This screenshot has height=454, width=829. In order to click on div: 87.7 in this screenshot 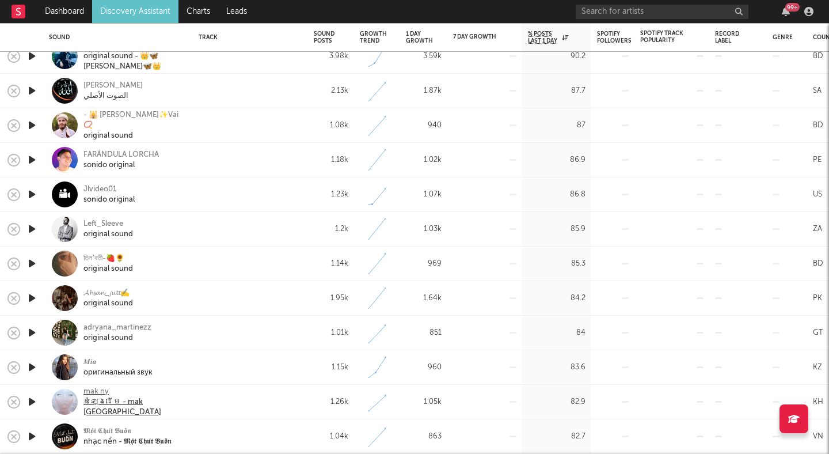, I will do `click(557, 91)`.